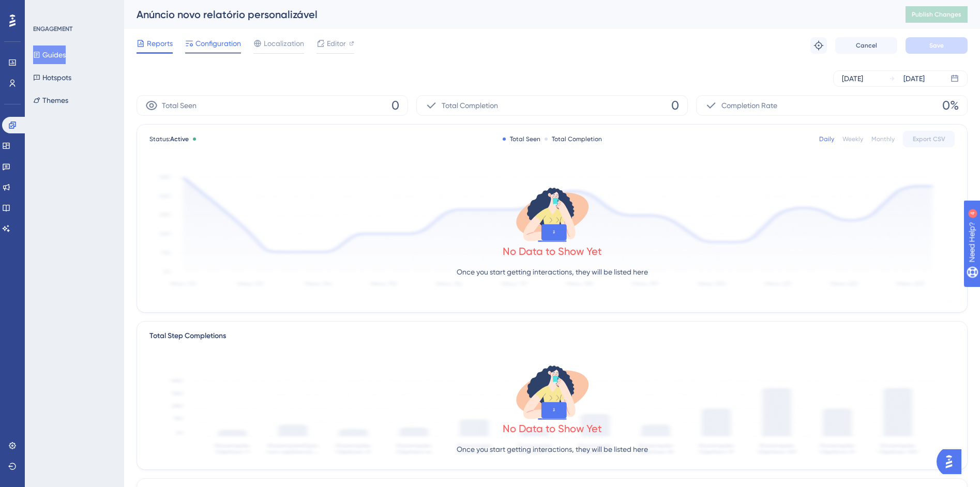 The height and width of the screenshot is (487, 980). I want to click on button: Save, so click(936, 45).